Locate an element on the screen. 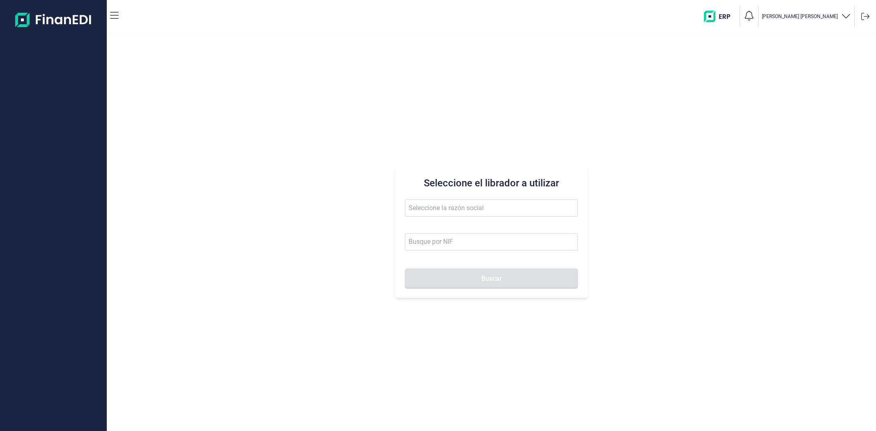 The image size is (876, 431). h3: Seleccione el librador a utilizar is located at coordinates (491, 183).